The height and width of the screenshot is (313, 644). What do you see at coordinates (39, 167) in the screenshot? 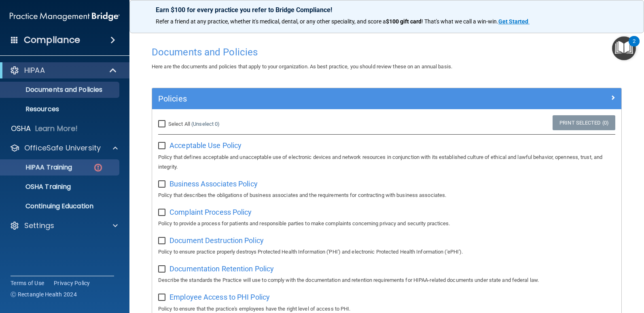
I see `p: HIPAA Training` at bounding box center [39, 167].